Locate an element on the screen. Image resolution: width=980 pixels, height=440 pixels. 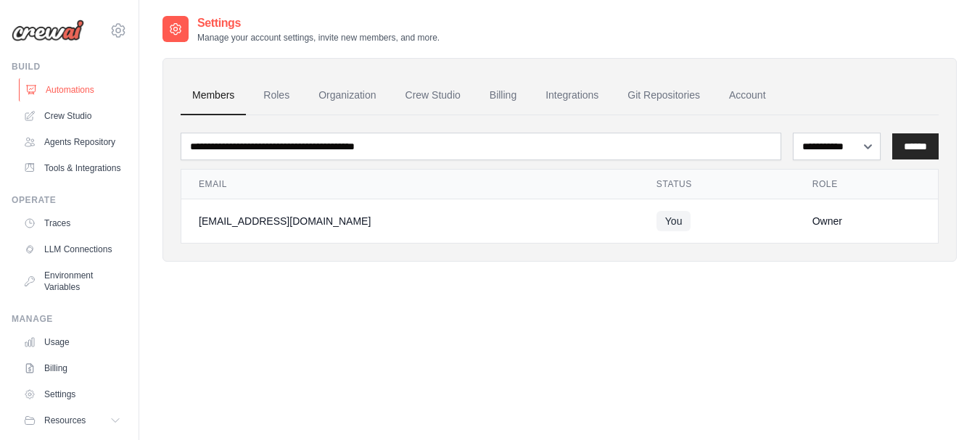
img: Logo is located at coordinates (48, 31).